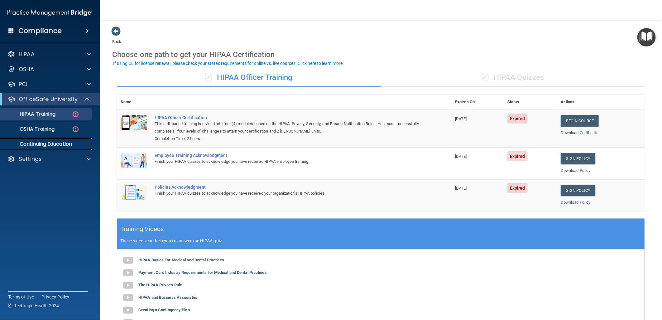  What do you see at coordinates (49, 69) in the screenshot?
I see `a: OSHA` at bounding box center [49, 69].